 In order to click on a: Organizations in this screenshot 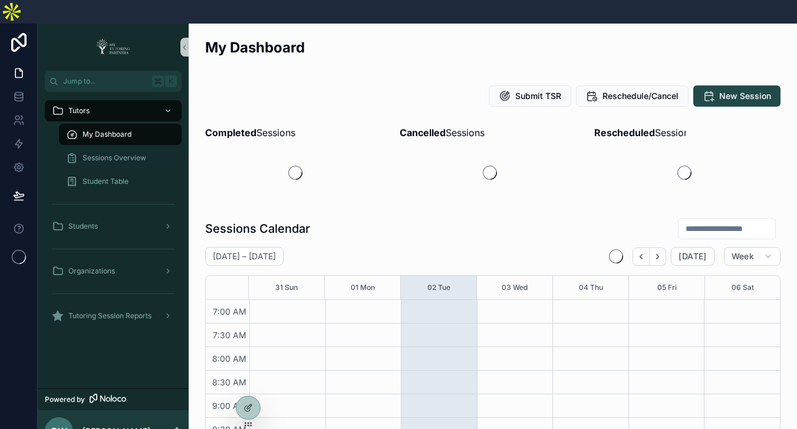, I will do `click(113, 271)`.